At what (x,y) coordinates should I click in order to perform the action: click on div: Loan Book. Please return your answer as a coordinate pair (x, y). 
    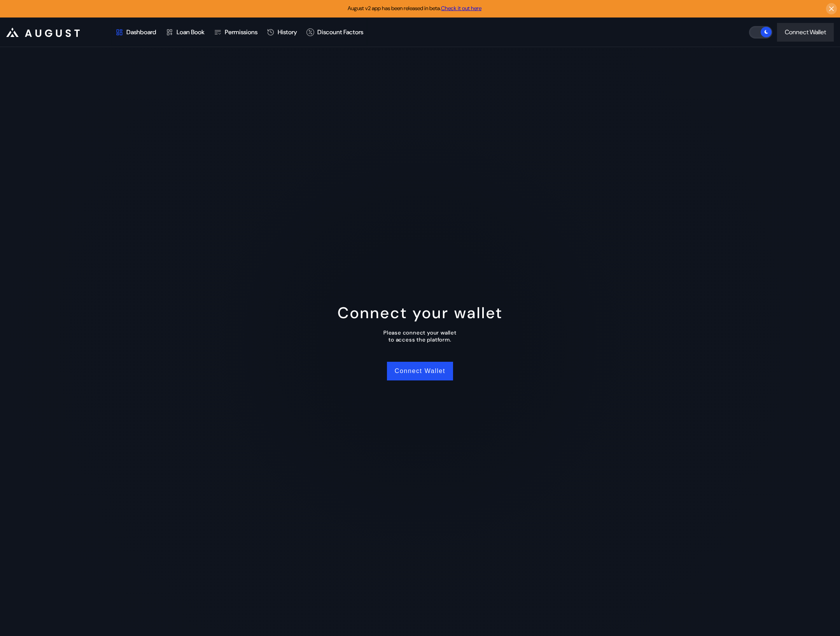
    Looking at the image, I should click on (191, 32).